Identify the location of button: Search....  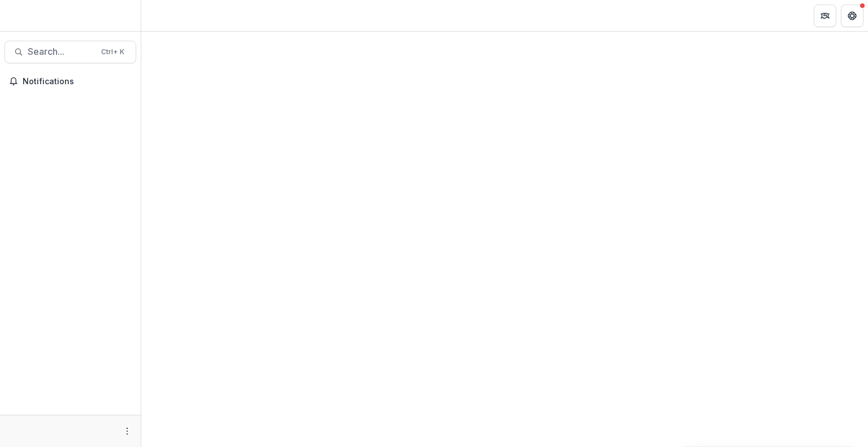
(70, 52).